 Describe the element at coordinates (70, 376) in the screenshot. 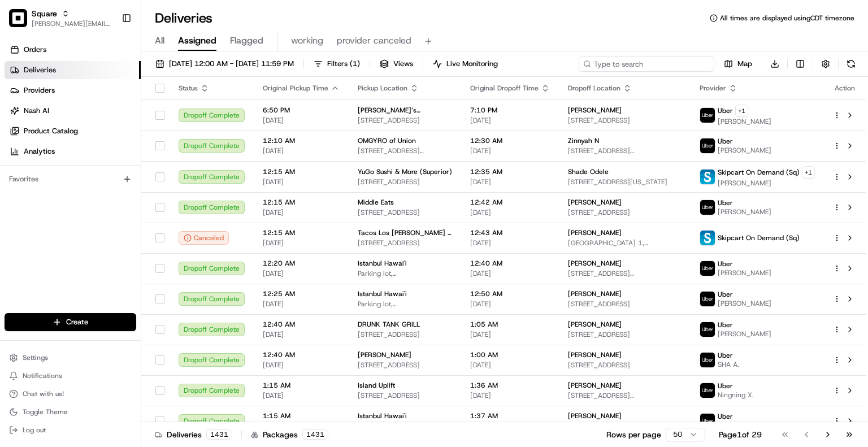

I see `button: Notifications` at that location.